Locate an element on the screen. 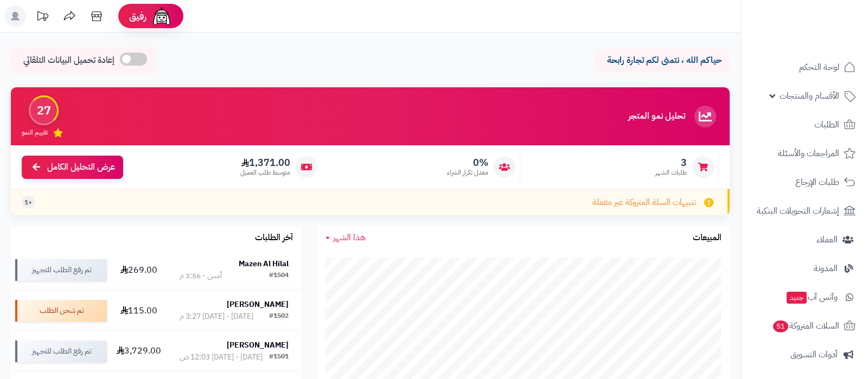 The height and width of the screenshot is (379, 868). span: المدونة is located at coordinates (826, 269).